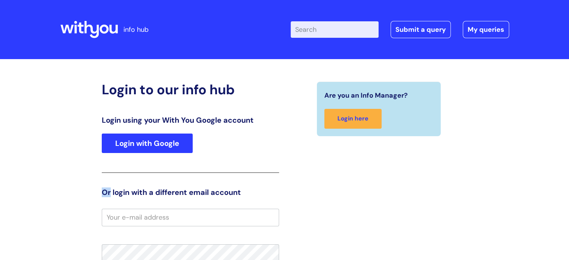  What do you see at coordinates (420, 30) in the screenshot?
I see `a: Submit a query` at bounding box center [420, 30].